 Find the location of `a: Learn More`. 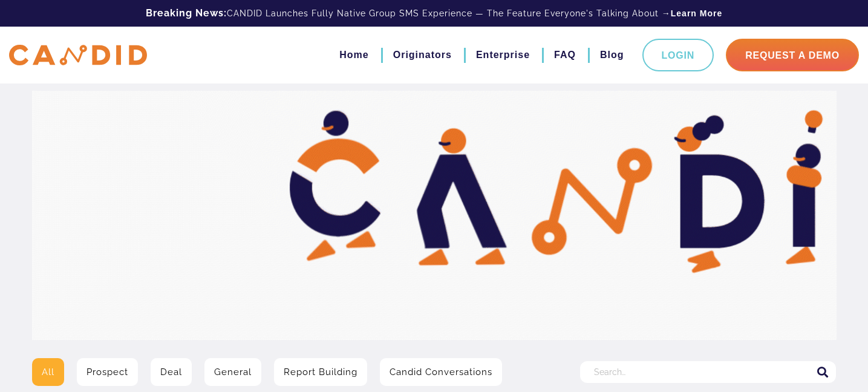

a: Learn More is located at coordinates (696, 14).